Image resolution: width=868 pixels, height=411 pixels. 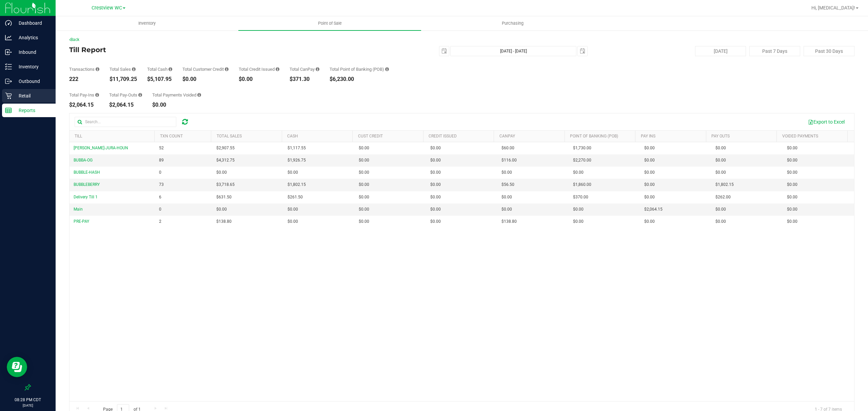 What do you see at coordinates (123, 69) in the screenshot?
I see `div: Total Sales` at bounding box center [123, 69].